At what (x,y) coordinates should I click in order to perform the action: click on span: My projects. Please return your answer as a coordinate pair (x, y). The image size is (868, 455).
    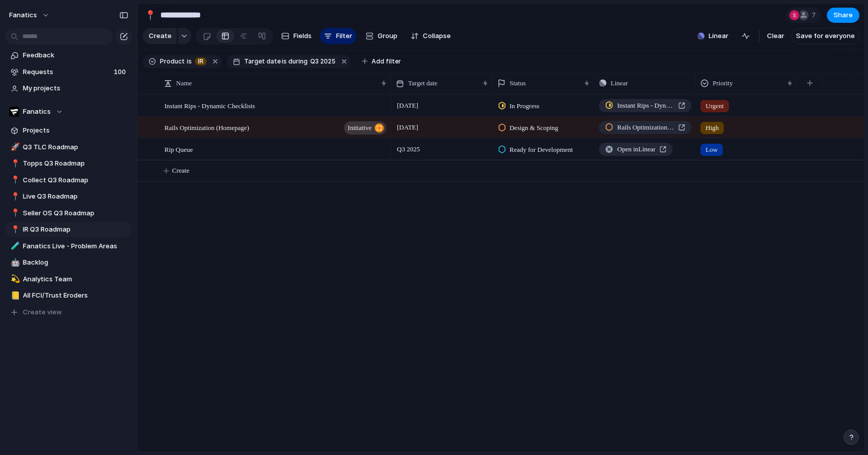
    Looking at the image, I should click on (76, 88).